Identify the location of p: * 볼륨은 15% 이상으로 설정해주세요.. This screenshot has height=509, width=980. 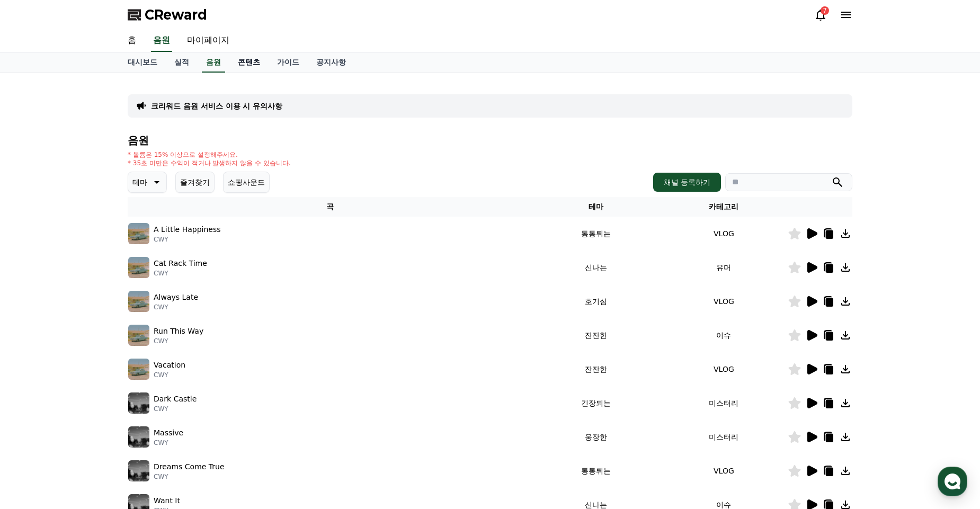
(209, 155).